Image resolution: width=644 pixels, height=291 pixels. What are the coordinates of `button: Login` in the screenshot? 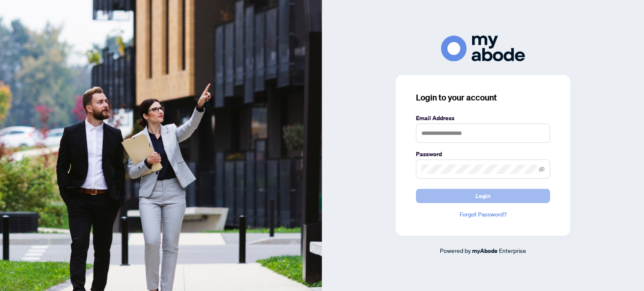 It's located at (483, 196).